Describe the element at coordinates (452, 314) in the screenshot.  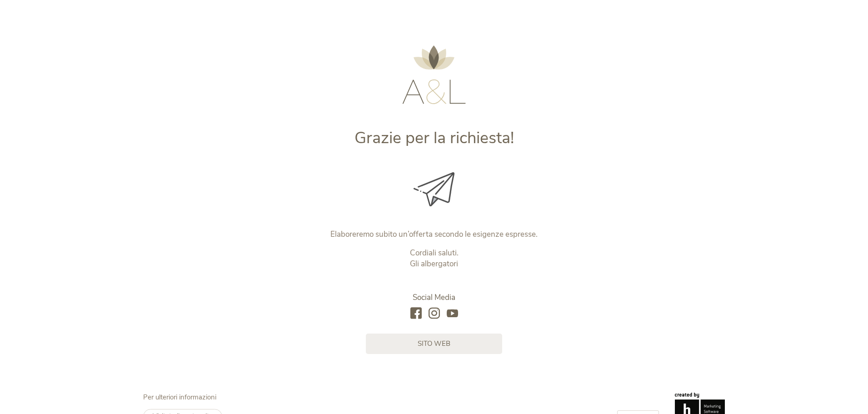
I see `a: youtube` at that location.